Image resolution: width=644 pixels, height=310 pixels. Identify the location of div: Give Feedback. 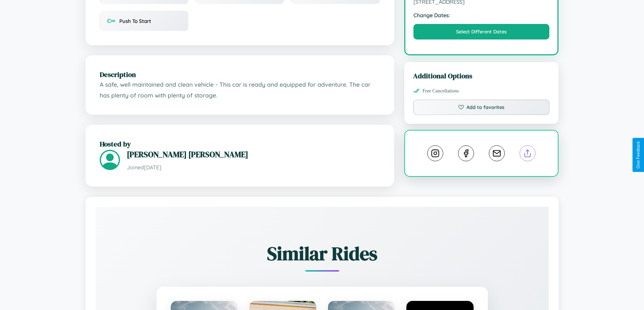
(638, 155).